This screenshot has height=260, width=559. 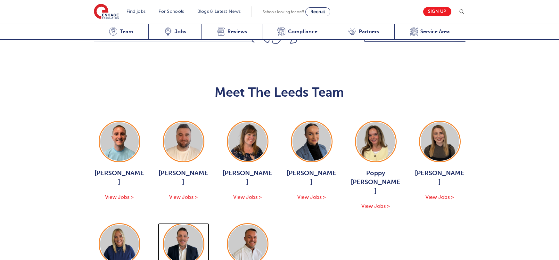 I want to click on a: Jobs, so click(x=175, y=32).